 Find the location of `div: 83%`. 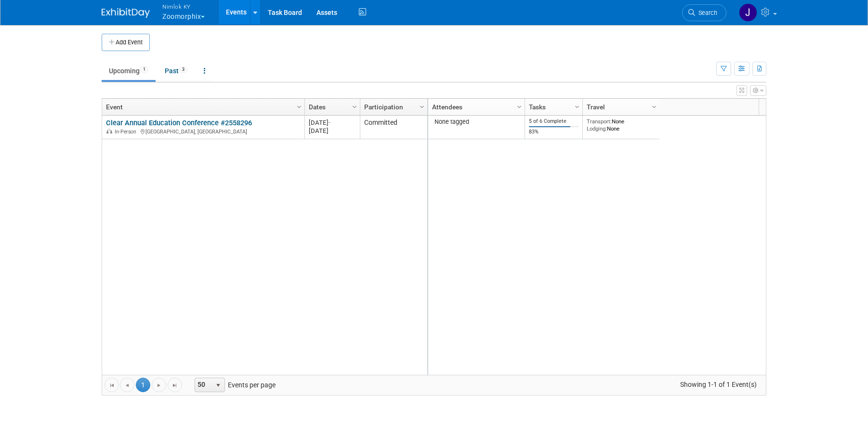

div: 83% is located at coordinates (554, 132).